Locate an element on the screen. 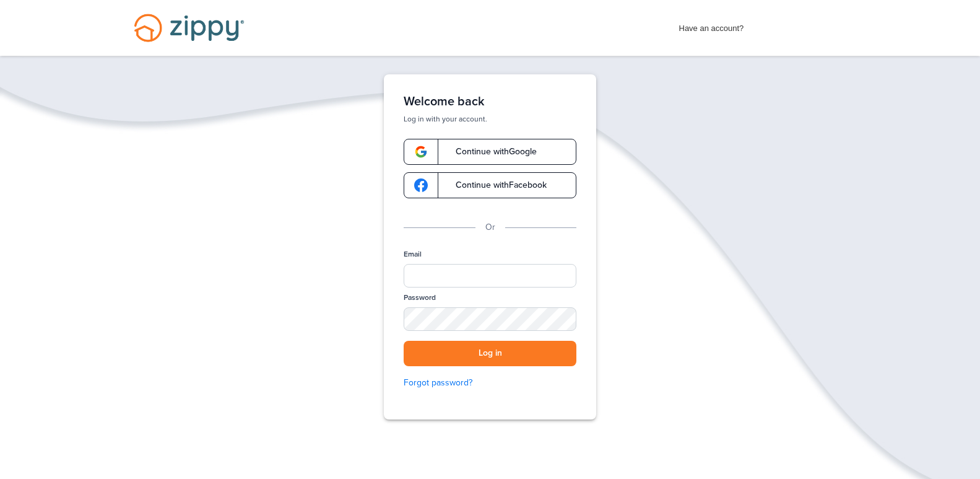 The width and height of the screenshot is (980, 479). span: Have an account? is located at coordinates (711, 26).